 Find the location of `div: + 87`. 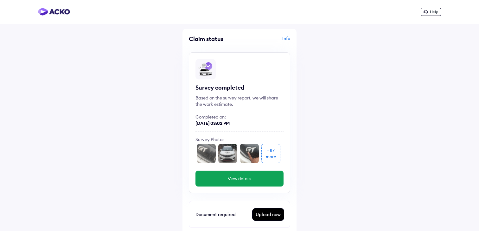

div: + 87 is located at coordinates (271, 150).